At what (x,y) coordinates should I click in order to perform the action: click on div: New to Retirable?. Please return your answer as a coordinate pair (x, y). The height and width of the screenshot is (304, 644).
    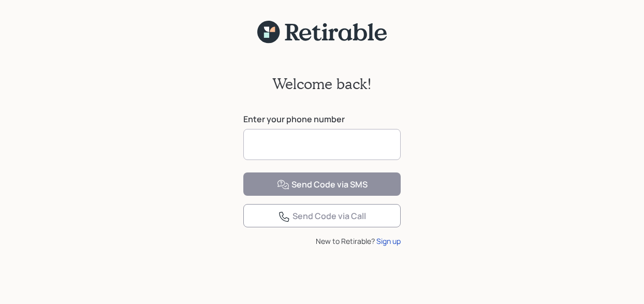
    Looking at the image, I should click on (322, 241).